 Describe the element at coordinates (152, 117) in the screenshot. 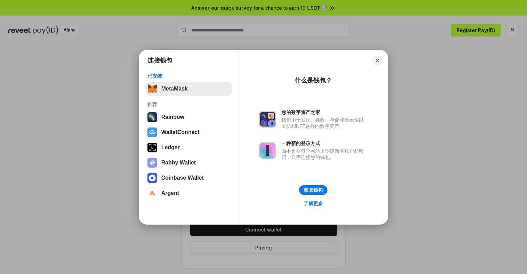

I see `img: svg+xml,%3Csvg%20width%3D%22120%22%20height%3D%22120%22%20viewBox%3D%220%200%20120%20120%22%20fil...` at that location.